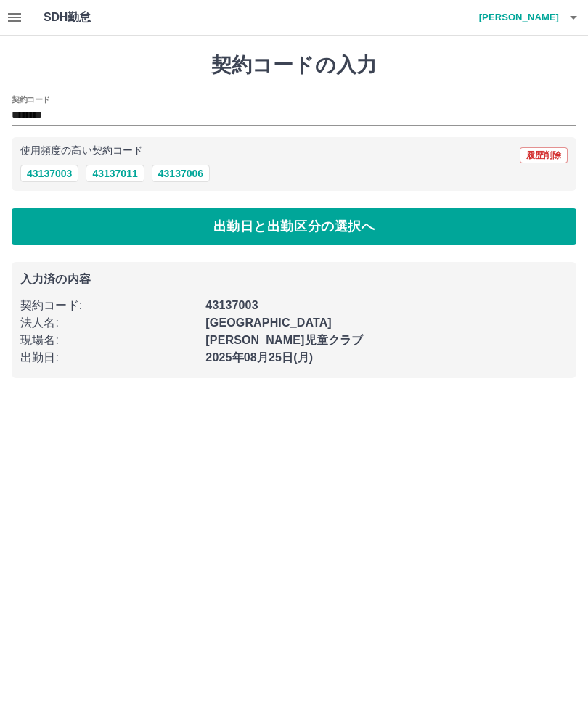 The width and height of the screenshot is (588, 709). I want to click on p: 入力済の内容, so click(294, 279).